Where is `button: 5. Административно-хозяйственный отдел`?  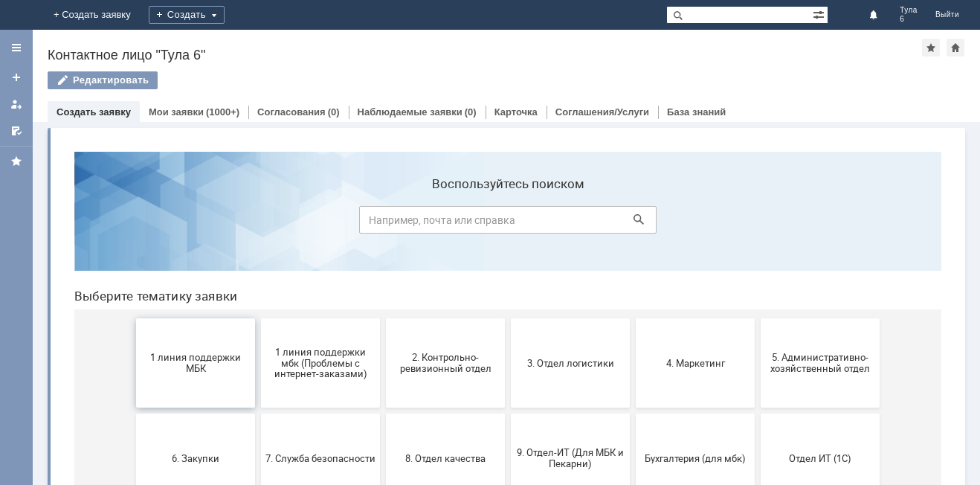 button: 5. Административно-хозяйственный отдел is located at coordinates (758, 223).